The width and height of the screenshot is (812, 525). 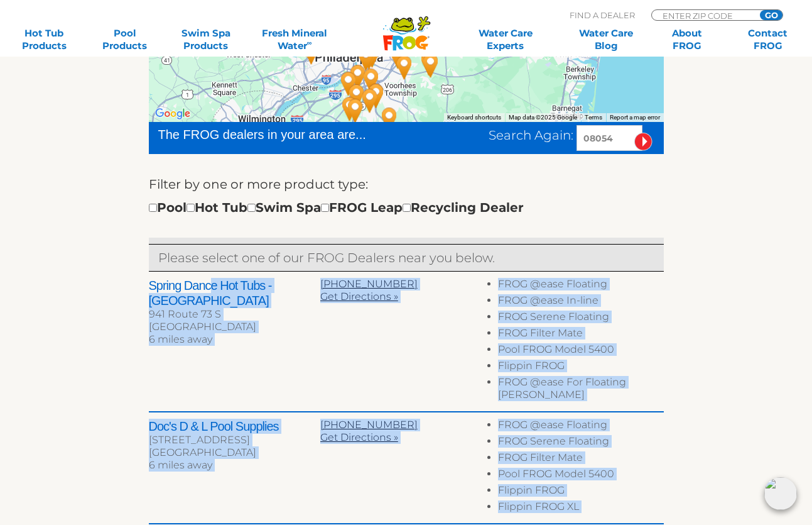 What do you see at coordinates (44, 40) in the screenshot?
I see `a: Hot TubProducts` at bounding box center [44, 40].